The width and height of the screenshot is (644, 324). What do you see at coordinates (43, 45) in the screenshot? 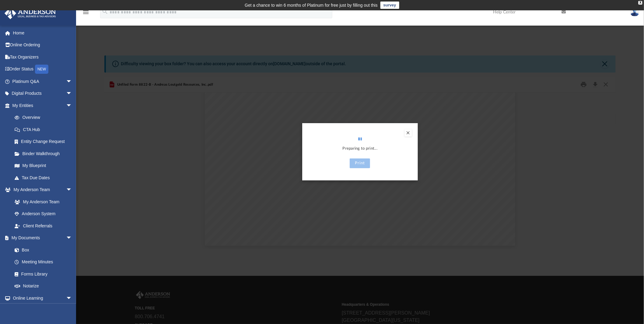
I see `a: Online Ordering` at bounding box center [43, 45].